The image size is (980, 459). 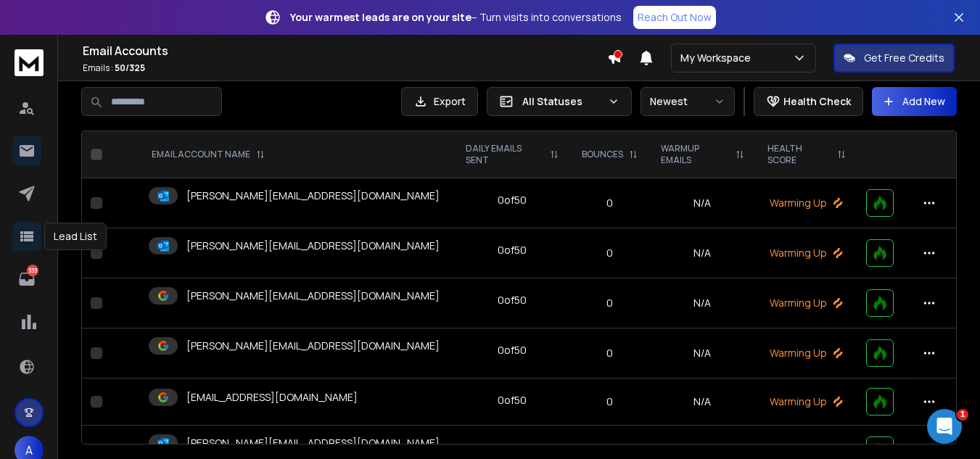 I want to click on p: HEALTH SCORE, so click(x=799, y=155).